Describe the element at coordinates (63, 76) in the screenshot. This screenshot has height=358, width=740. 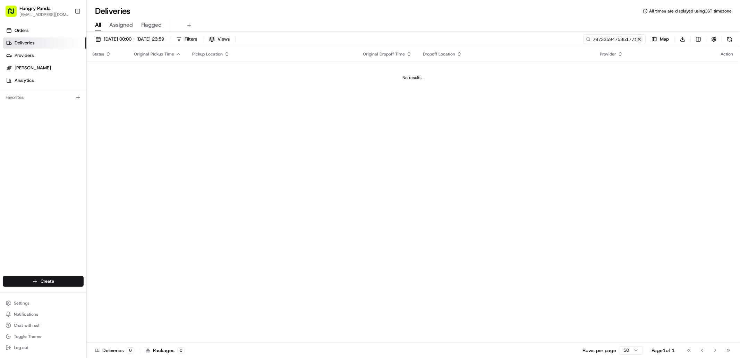
I see `div: We're available if you need us!` at that location.